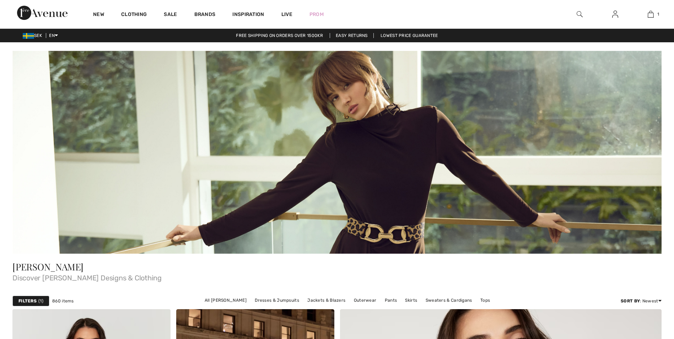 The width and height of the screenshot is (674, 339). What do you see at coordinates (449, 300) in the screenshot?
I see `a: Sweaters & Cardigans` at bounding box center [449, 300].